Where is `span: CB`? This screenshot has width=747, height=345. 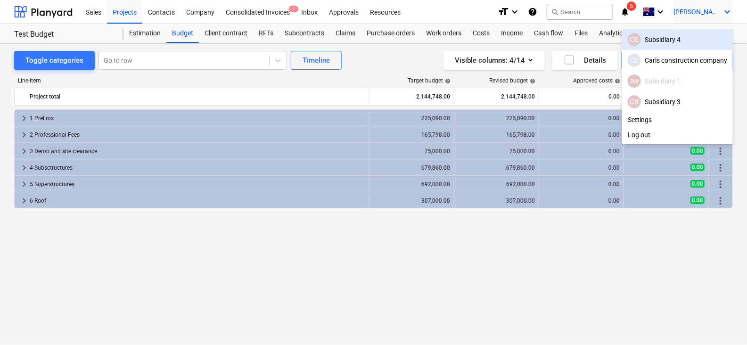 span: CB is located at coordinates (633, 102).